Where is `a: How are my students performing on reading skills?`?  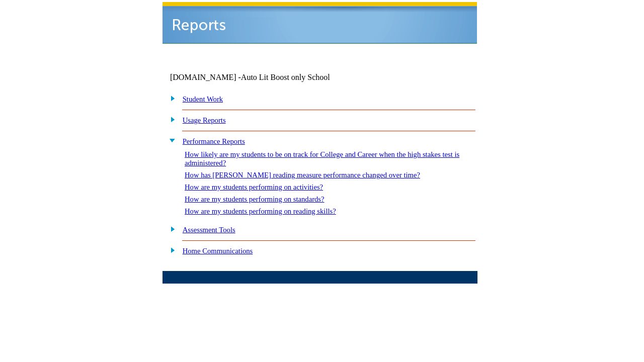 a: How are my students performing on reading skills? is located at coordinates (260, 211).